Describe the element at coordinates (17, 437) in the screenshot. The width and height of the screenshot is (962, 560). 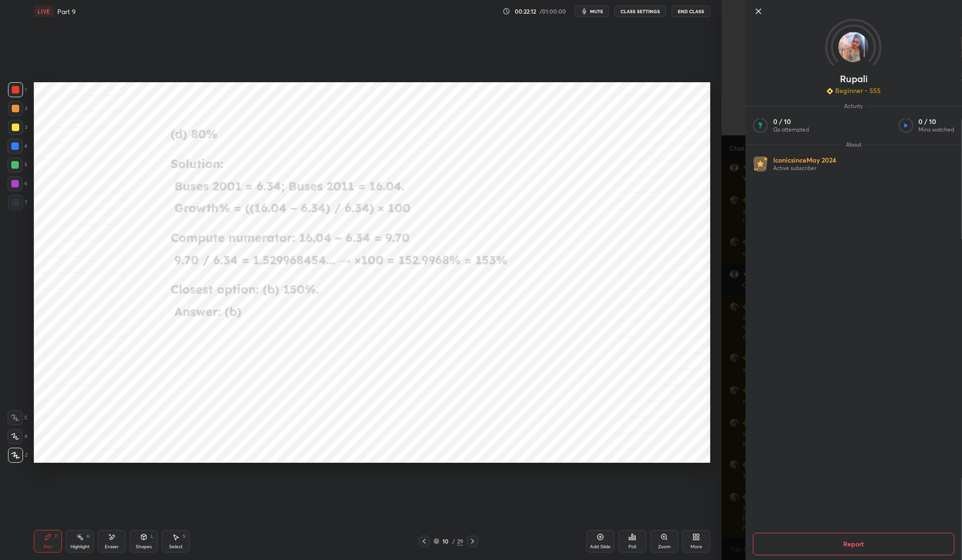
I see `div: X` at that location.